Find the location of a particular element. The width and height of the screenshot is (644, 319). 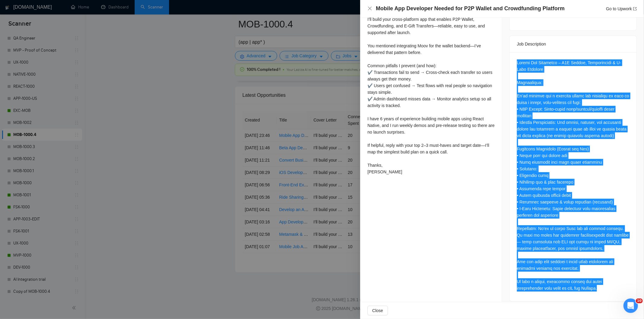

a: Go to Upworkexport is located at coordinates (621, 9).